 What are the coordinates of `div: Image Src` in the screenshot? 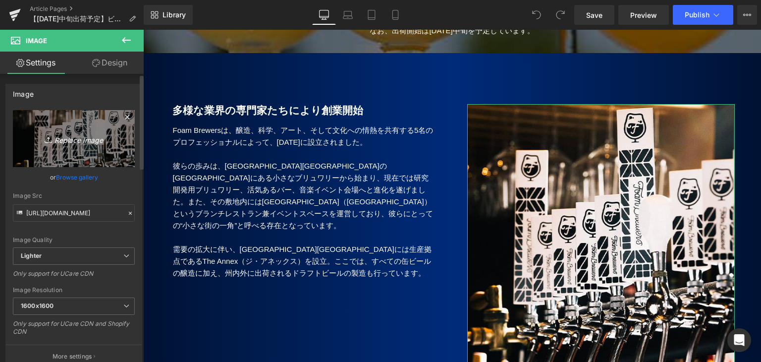 It's located at (74, 196).